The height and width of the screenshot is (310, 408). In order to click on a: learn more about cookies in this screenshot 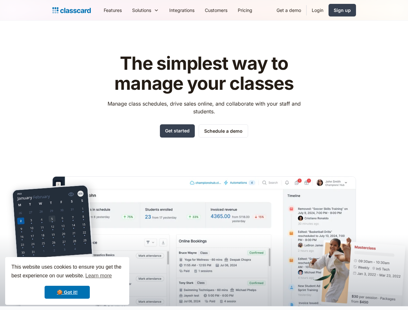, I will do `click(98, 276)`.